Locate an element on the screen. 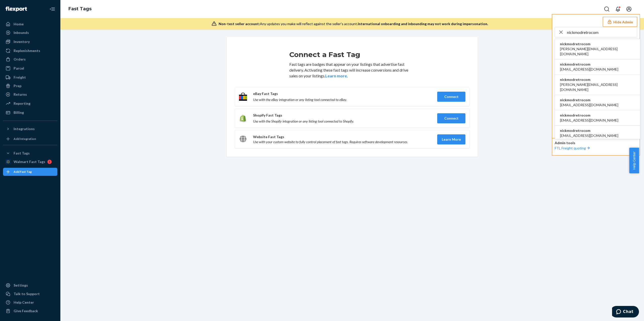 This screenshot has height=321, width=644. button: Learn more is located at coordinates (336, 76).